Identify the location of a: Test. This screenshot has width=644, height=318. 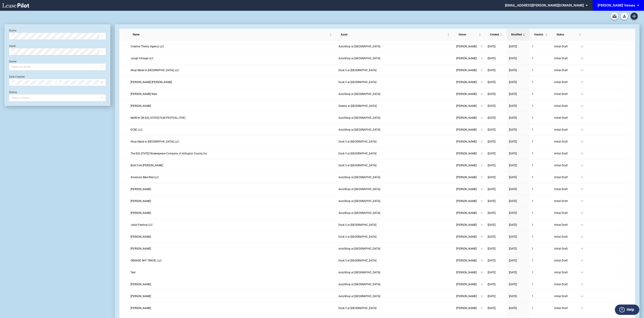
(232, 273).